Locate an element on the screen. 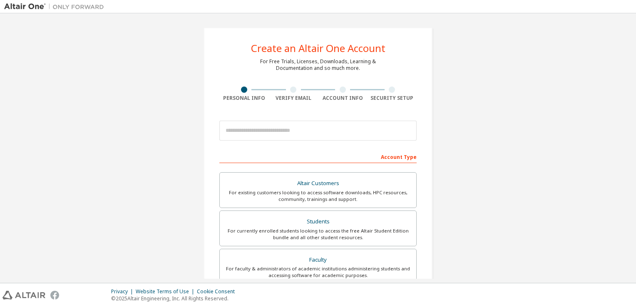  div: Website Terms of Use is located at coordinates (166, 292).